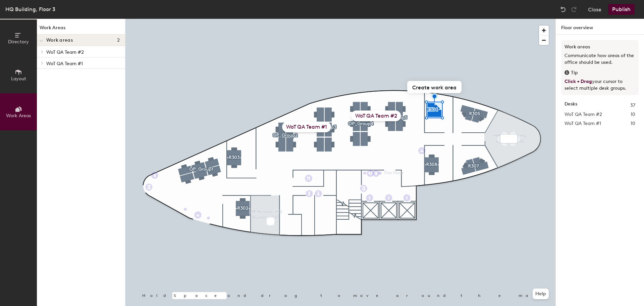  I want to click on button: Publish, so click(622, 9).